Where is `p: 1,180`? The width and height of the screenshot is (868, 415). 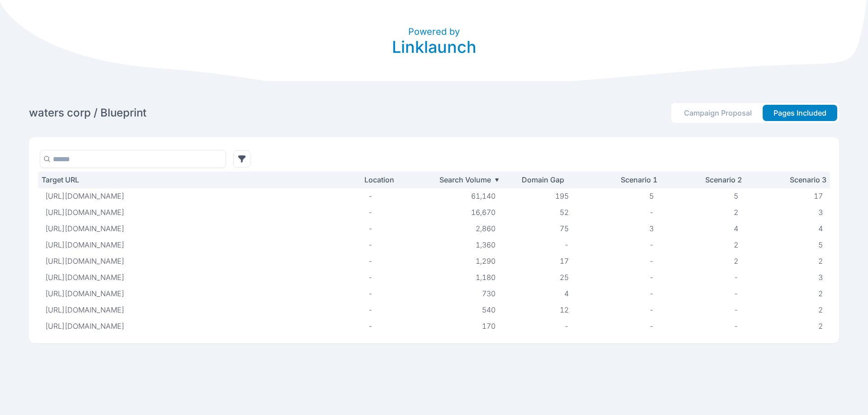 p: 1,180 is located at coordinates (460, 277).